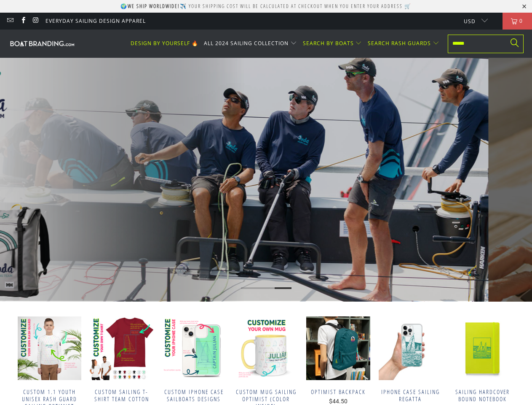 This screenshot has width=532, height=405. I want to click on span: USD, so click(470, 21).